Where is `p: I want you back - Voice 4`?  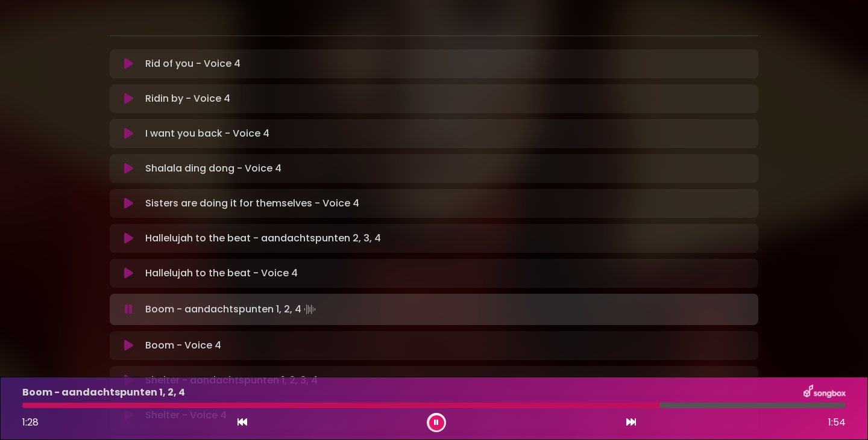
p: I want you back - Voice 4 is located at coordinates (207, 134).